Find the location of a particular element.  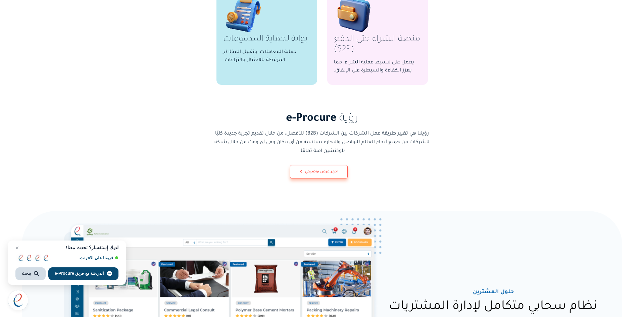

p: يعمل على تبسيط عملية الشراء، مما يعزز الكفاءة والسيطرة على الإنفاق. is located at coordinates (377, 67).